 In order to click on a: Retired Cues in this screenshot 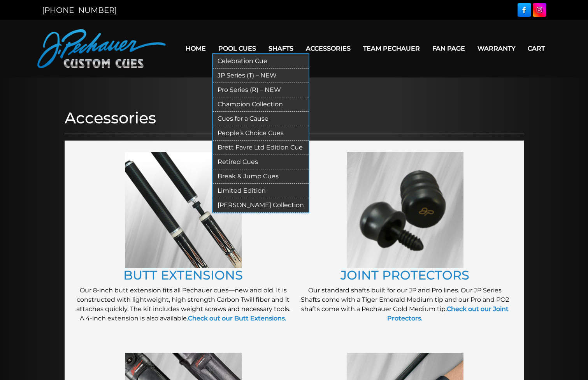, I will do `click(261, 162)`.